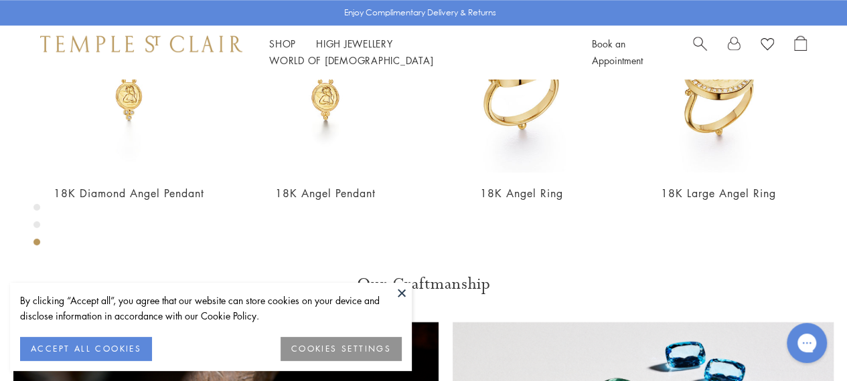 The width and height of the screenshot is (847, 381). I want to click on img: AP10-BEZGRN, so click(325, 88).